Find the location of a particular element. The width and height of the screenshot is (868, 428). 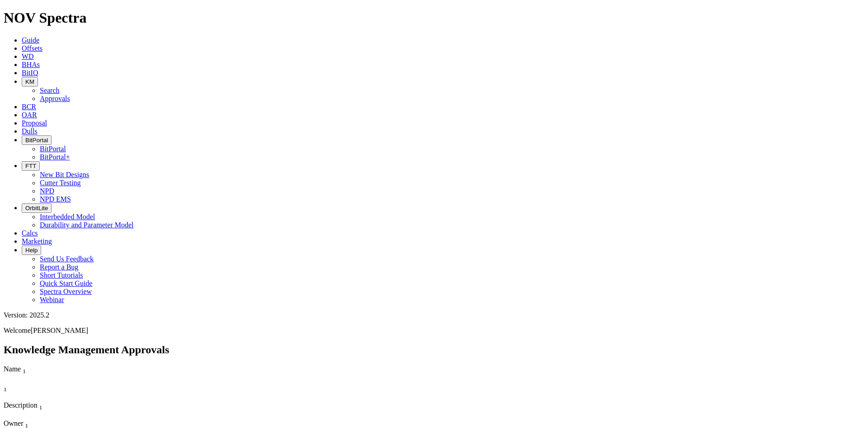

a: BHAs is located at coordinates (31, 64).